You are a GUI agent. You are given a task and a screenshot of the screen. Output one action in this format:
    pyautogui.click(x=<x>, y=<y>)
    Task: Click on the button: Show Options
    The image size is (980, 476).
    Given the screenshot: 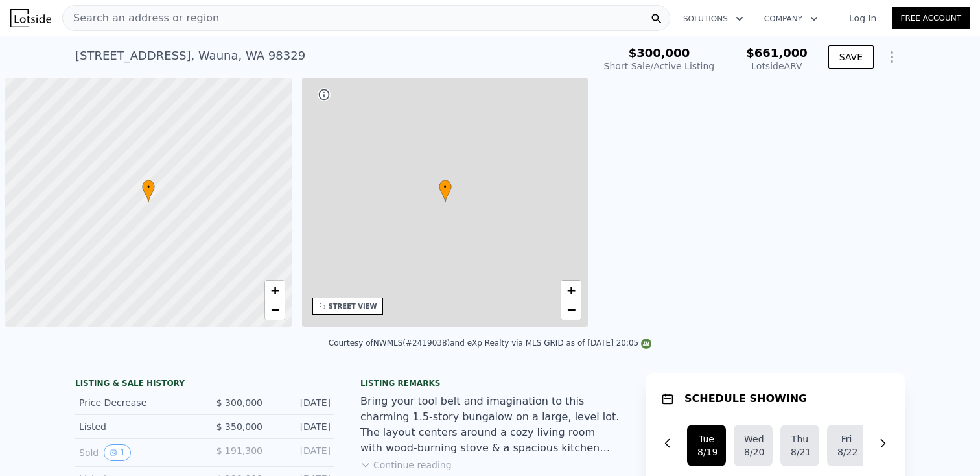 What is the action you would take?
    pyautogui.click(x=892, y=57)
    